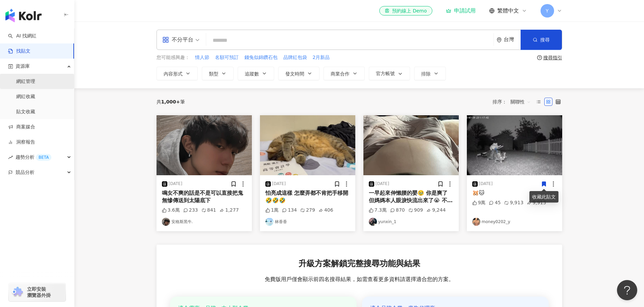 The width and height of the screenshot is (644, 307). Describe the element at coordinates (21, 127) in the screenshot. I see `a: 商案媒合` at that location.